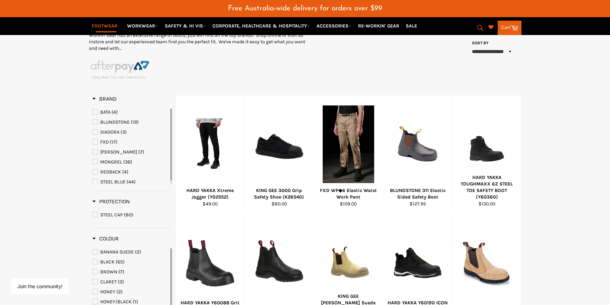 The width and height of the screenshot is (610, 305). What do you see at coordinates (261, 26) in the screenshot?
I see `a: CORPORATE, HEALTHCARE & HOSPITALITY` at bounding box center [261, 26].